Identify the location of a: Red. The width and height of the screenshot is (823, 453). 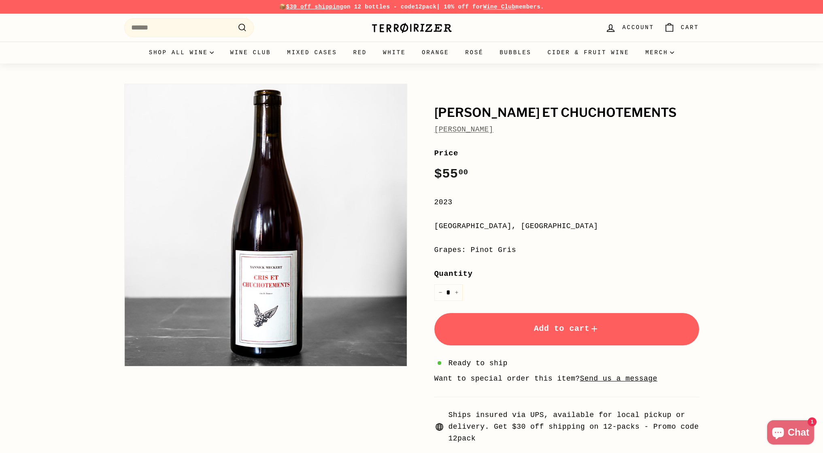
(360, 53).